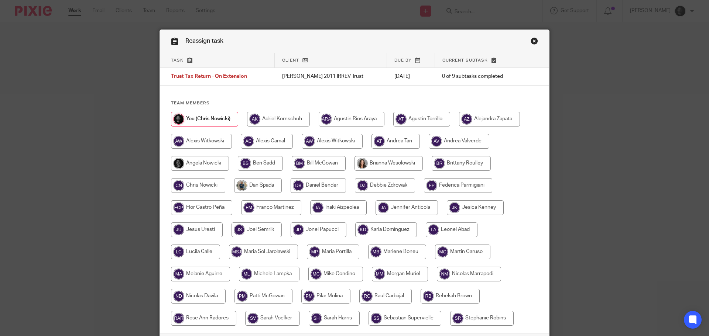 The height and width of the screenshot is (336, 709). Describe the element at coordinates (204, 41) in the screenshot. I see `span: Reassign task` at that location.